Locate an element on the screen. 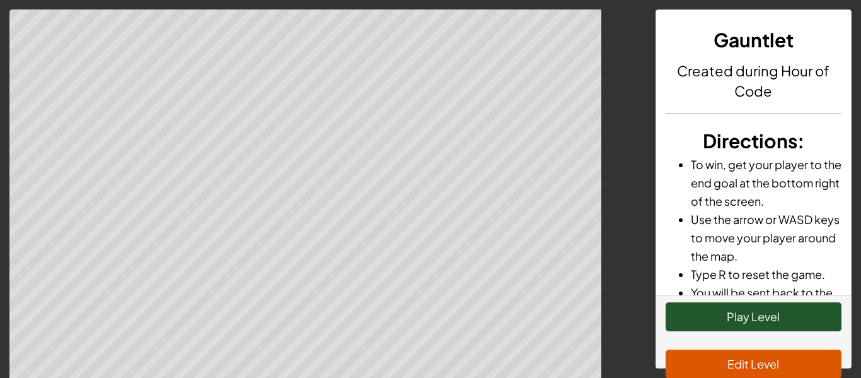  li: Use the arrow or WASD keys to move your player around the map. is located at coordinates (767, 237).